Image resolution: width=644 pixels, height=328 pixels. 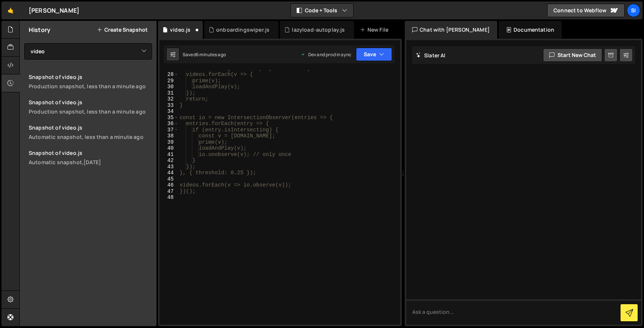 What do you see at coordinates (243, 30) in the screenshot?
I see `div: onboardingswiper.js` at bounding box center [243, 30].